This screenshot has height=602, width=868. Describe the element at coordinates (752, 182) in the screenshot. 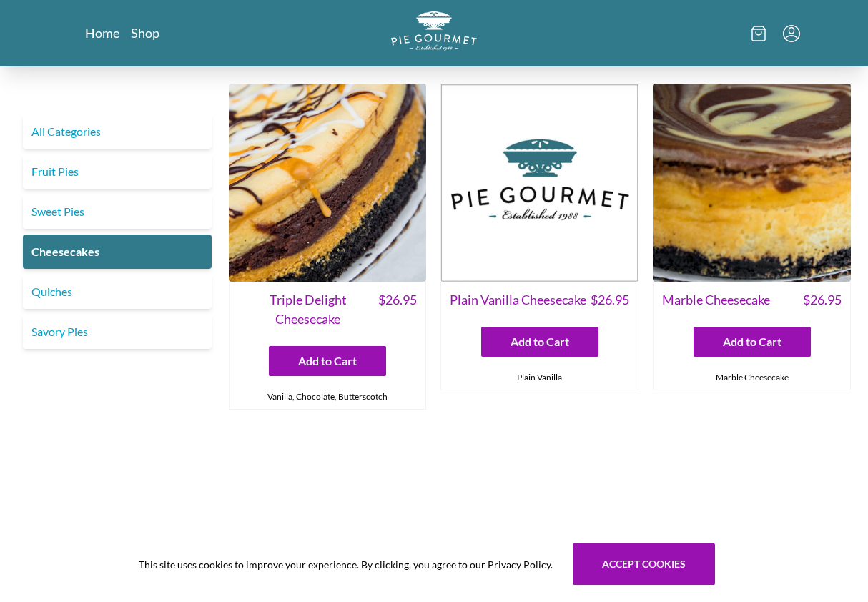

I see `img: Marble Cheesecake` at that location.